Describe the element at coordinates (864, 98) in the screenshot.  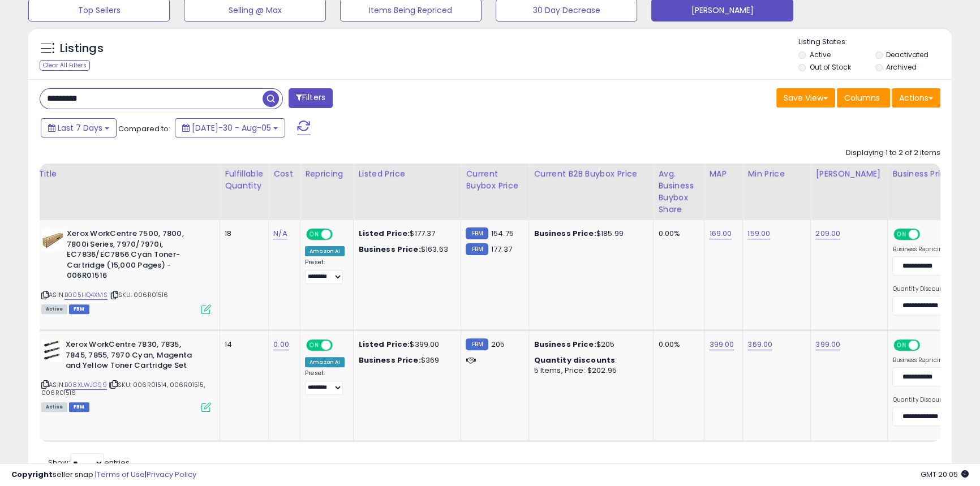
I see `button: Columns` at that location.